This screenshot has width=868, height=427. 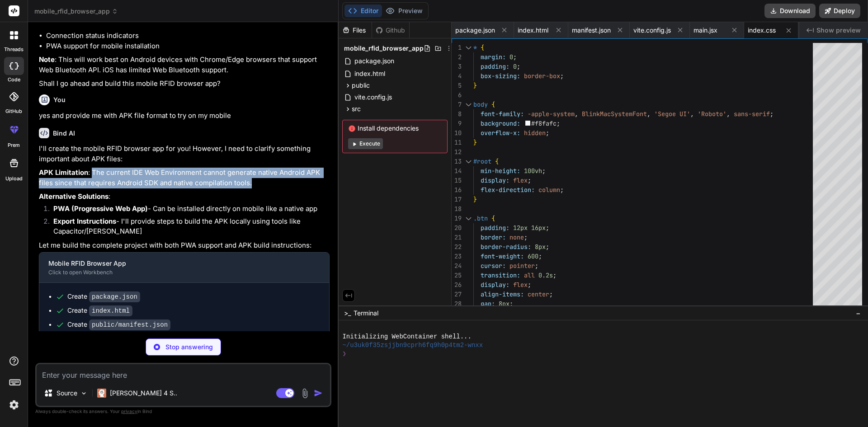 What do you see at coordinates (457, 152) in the screenshot?
I see `div: 12` at bounding box center [457, 152].